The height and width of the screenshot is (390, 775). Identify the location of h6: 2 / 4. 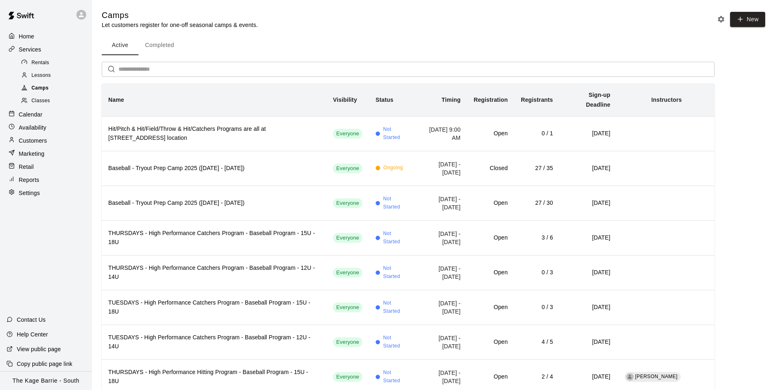
(537, 377).